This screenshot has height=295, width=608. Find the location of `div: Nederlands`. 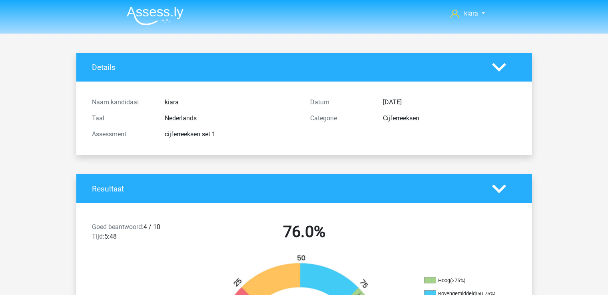

div: Nederlands is located at coordinates (231, 118).